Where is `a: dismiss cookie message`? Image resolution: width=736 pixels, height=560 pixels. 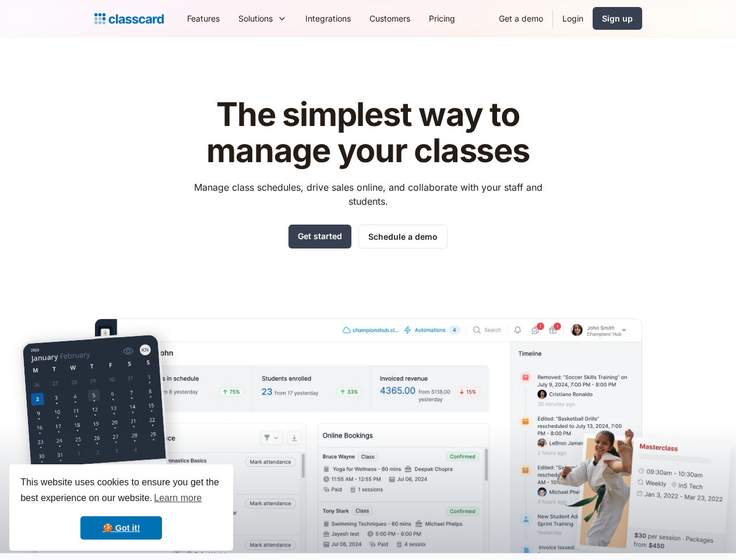 a: dismiss cookie message is located at coordinates (121, 527).